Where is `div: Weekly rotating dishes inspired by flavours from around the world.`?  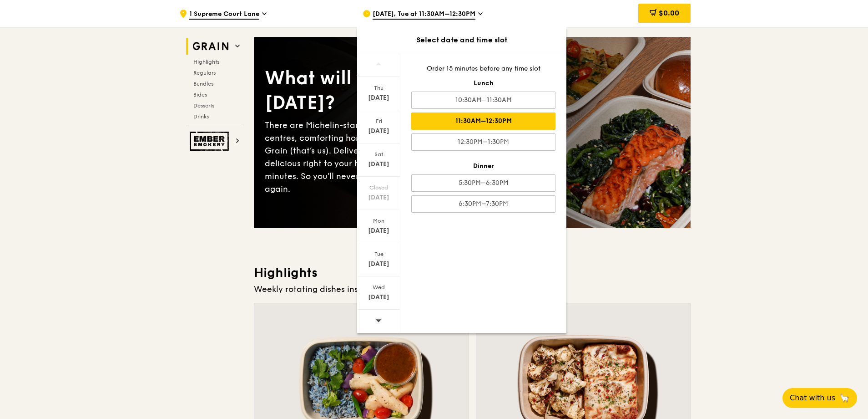 div: Weekly rotating dishes inspired by flavours from around the world. is located at coordinates (472, 289).